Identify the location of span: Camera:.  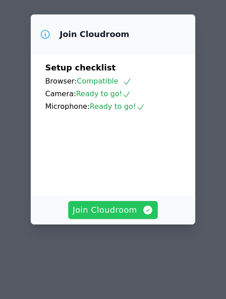
(61, 94).